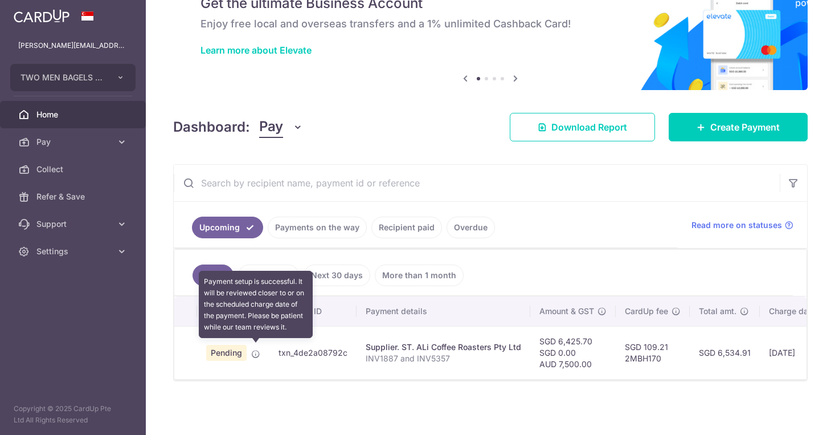 Image resolution: width=835 pixels, height=435 pixels. Describe the element at coordinates (725, 352) in the screenshot. I see `td: SGD 6,534.91` at that location.